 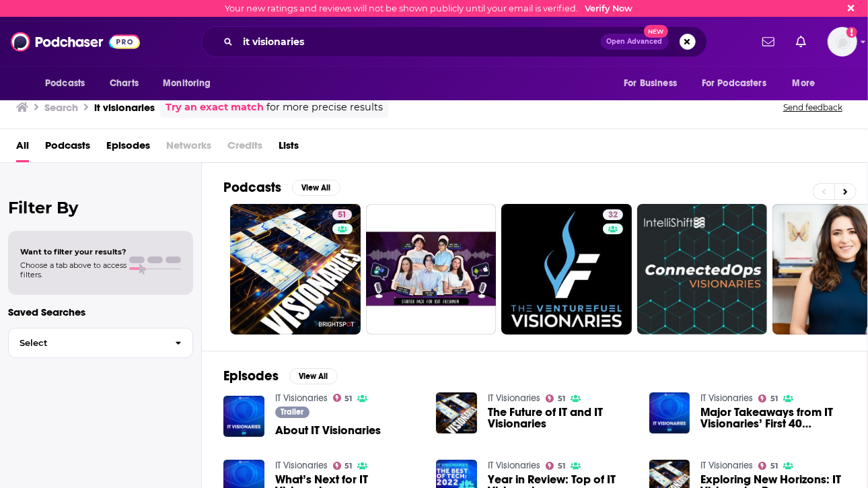 What do you see at coordinates (670, 412) in the screenshot?
I see `img: Major Takeaways from IT Visionaries’ First 40 Episodes` at bounding box center [670, 412].